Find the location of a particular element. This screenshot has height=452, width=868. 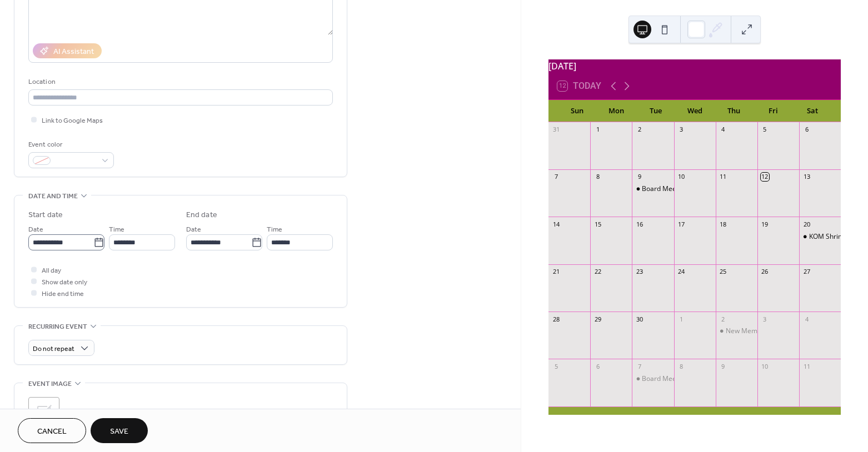

div: Thu is located at coordinates (734, 112).